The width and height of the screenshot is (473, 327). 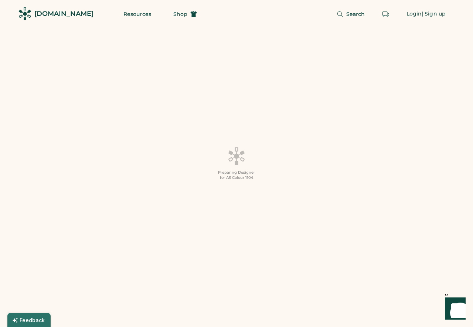 I want to click on button: Resources, so click(x=137, y=14).